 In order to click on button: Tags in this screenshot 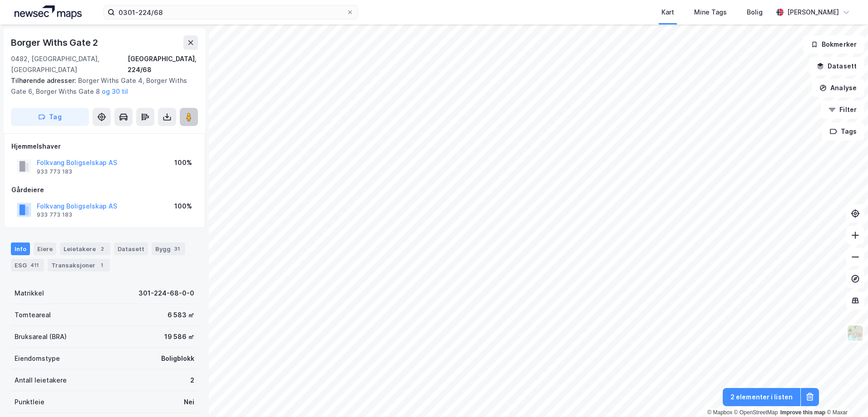, I will do `click(843, 132)`.